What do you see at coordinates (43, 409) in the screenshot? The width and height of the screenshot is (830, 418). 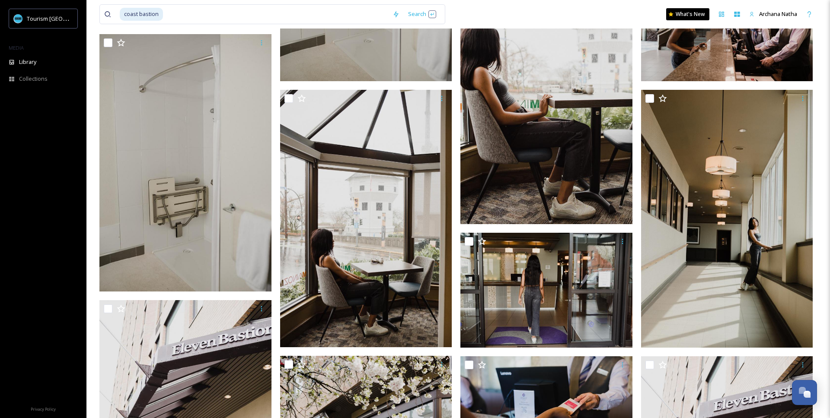 I see `span: Privacy Policy` at bounding box center [43, 409].